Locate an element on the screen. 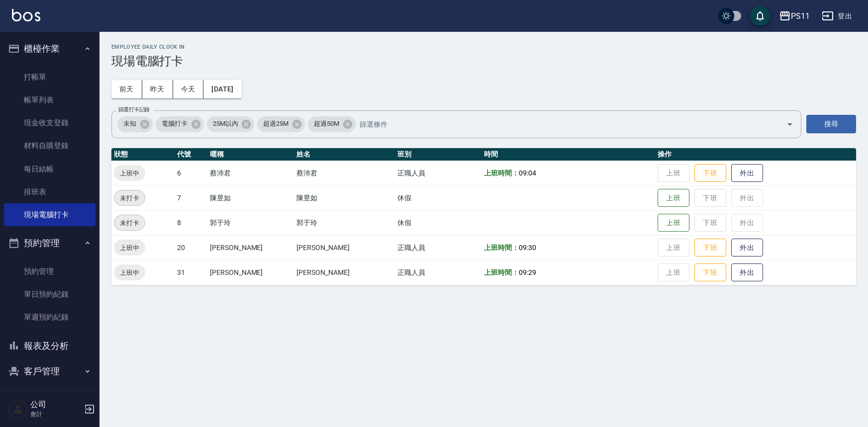 The height and width of the screenshot is (427, 868). div: PS11 is located at coordinates (800, 16).